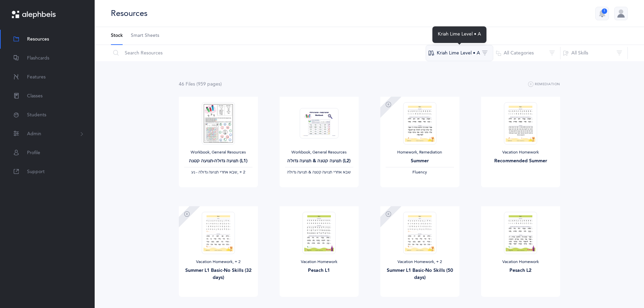 The height and width of the screenshot is (308, 644). I want to click on div: Resources, so click(129, 13).